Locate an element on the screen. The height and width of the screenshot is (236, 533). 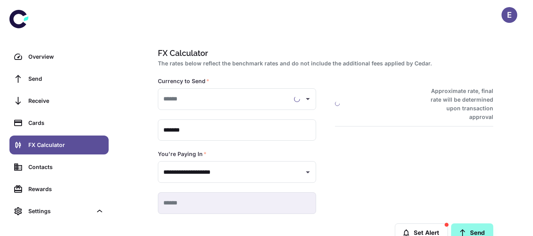
div: Cards is located at coordinates (66, 123).